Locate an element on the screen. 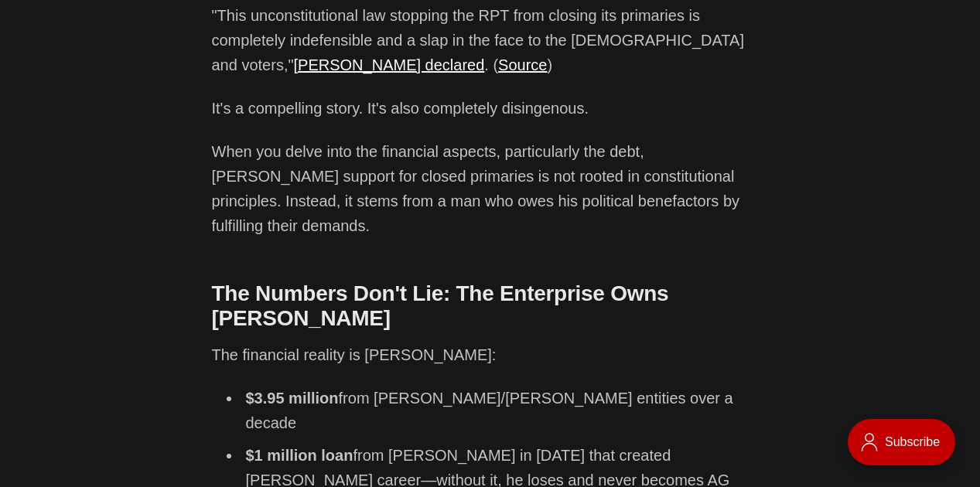 This screenshot has width=980, height=487. strong: $1 million loan is located at coordinates (299, 455).